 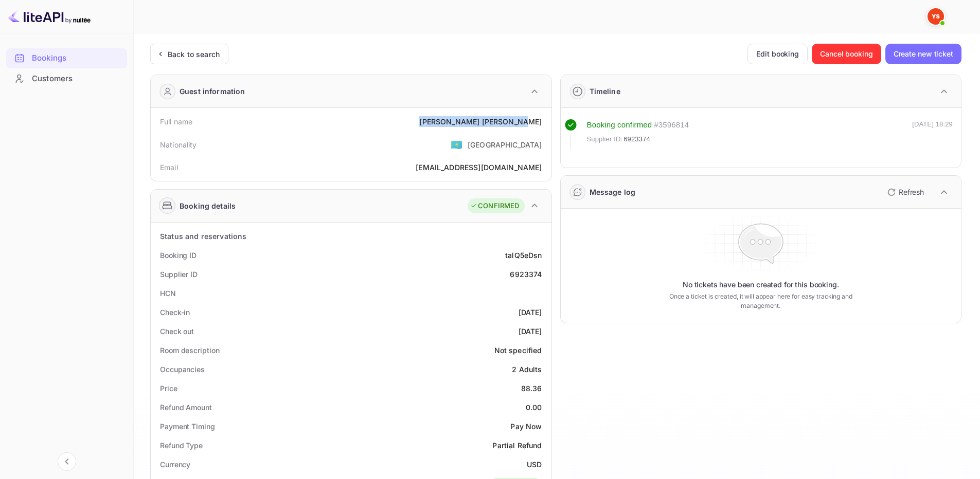 I want to click on div: 2 Adults, so click(x=527, y=369).